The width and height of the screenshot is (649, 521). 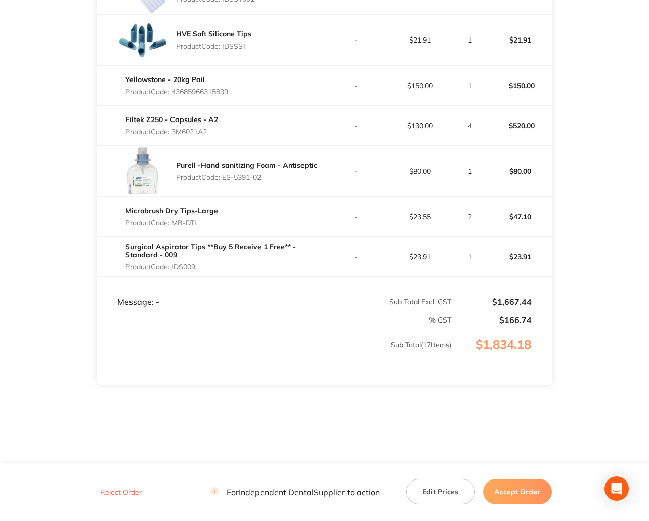 What do you see at coordinates (470, 126) in the screenshot?
I see `p: 4` at bounding box center [470, 126].